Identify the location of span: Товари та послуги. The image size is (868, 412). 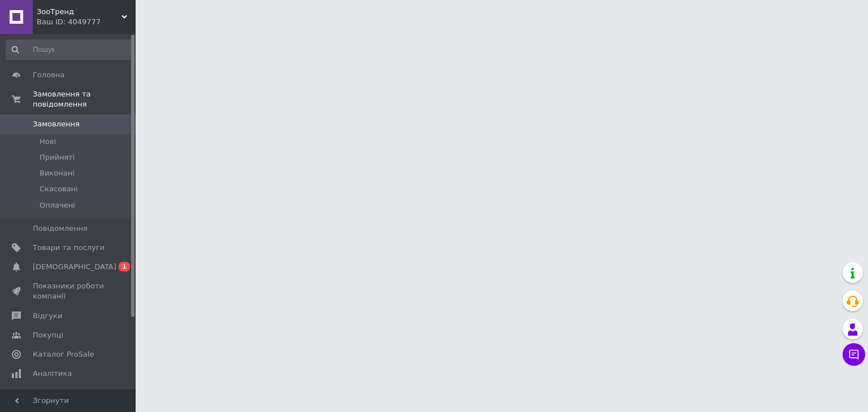
(68, 248).